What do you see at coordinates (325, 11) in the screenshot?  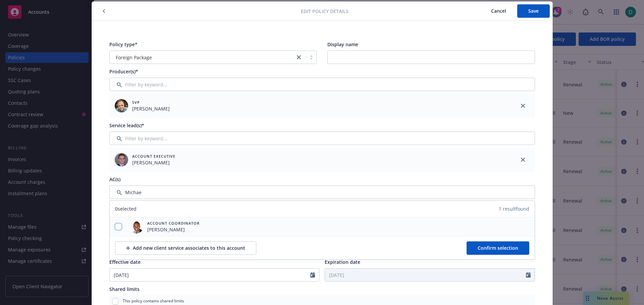 I see `span: Edit policy details` at bounding box center [325, 11].